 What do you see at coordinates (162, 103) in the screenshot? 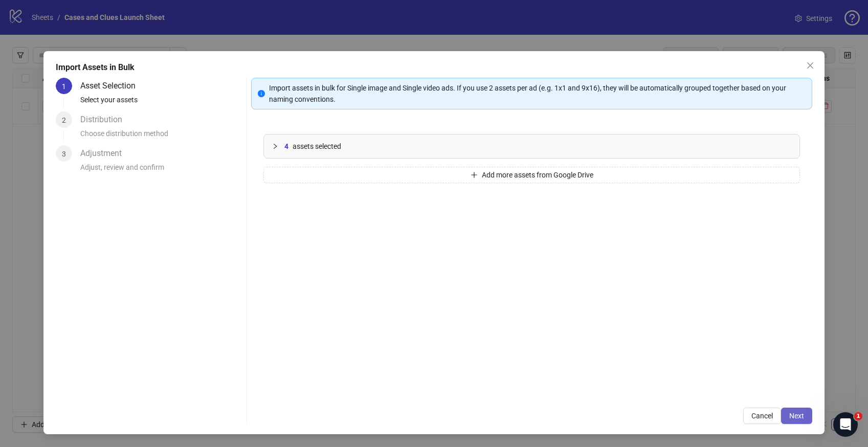
I see `div: Select your assets` at bounding box center [162, 103].